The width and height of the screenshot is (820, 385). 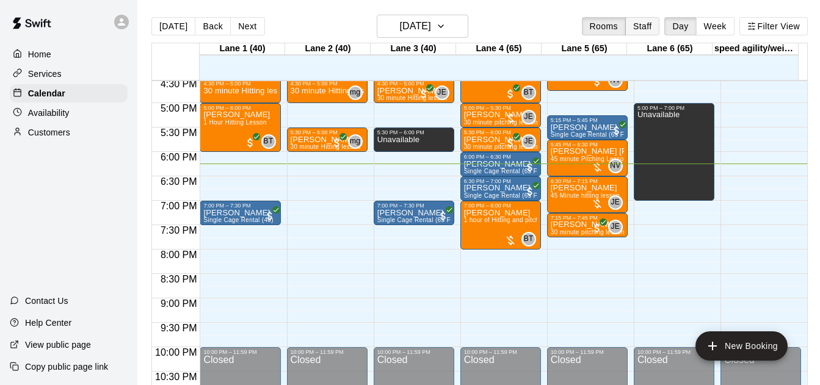 I want to click on span: 5:00 PM, so click(x=179, y=108).